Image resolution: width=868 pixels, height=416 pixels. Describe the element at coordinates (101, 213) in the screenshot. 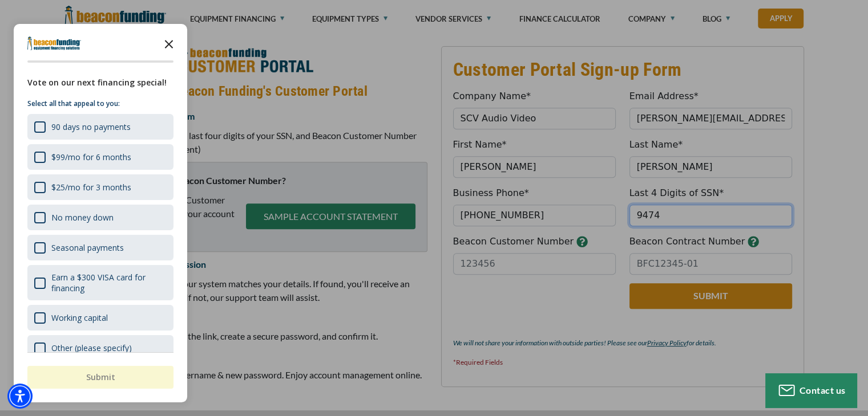

I see `div: Survey` at that location.